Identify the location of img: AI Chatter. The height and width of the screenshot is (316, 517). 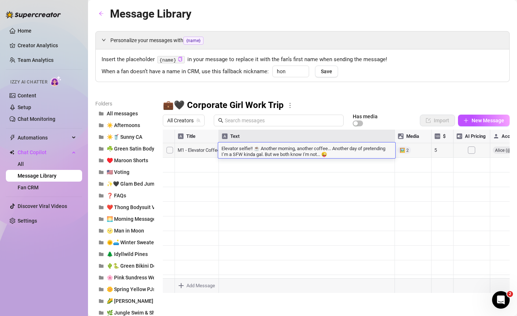
(56, 81).